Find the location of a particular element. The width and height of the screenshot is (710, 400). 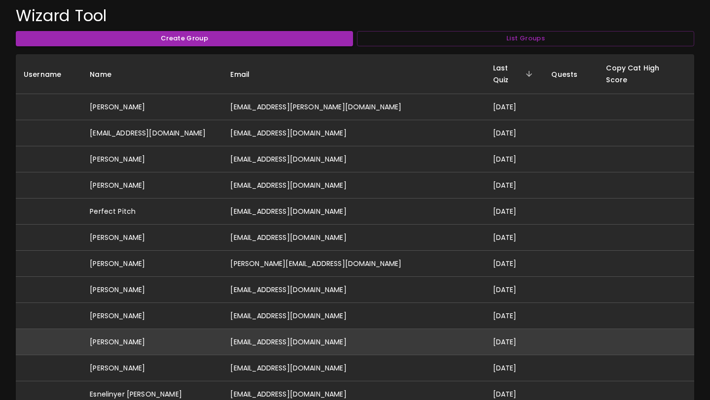

button: List Groups is located at coordinates (526, 38).